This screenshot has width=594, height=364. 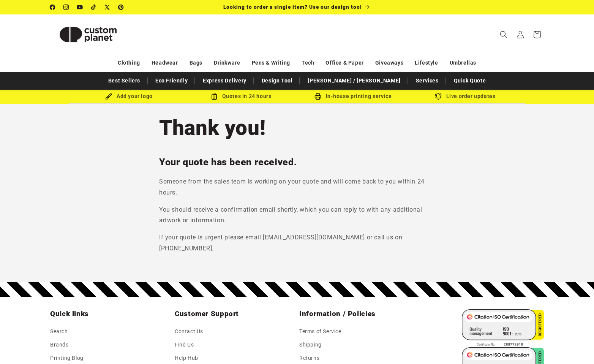 What do you see at coordinates (297, 162) in the screenshot?
I see `h2: Your quote has been received.` at bounding box center [297, 162].